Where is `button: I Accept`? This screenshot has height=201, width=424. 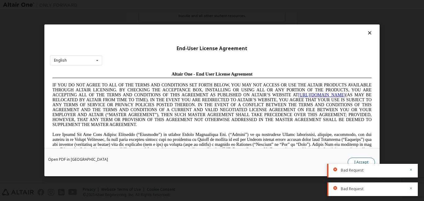
button: I Accept is located at coordinates (361, 163).